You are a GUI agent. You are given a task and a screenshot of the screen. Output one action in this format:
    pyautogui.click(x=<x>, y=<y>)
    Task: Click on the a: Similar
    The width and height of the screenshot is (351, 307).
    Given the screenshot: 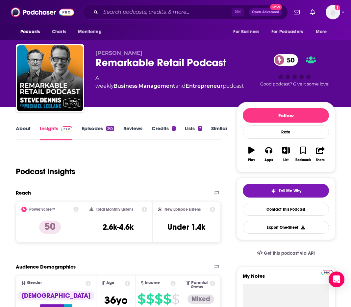 What is the action you would take?
    pyautogui.click(x=219, y=133)
    